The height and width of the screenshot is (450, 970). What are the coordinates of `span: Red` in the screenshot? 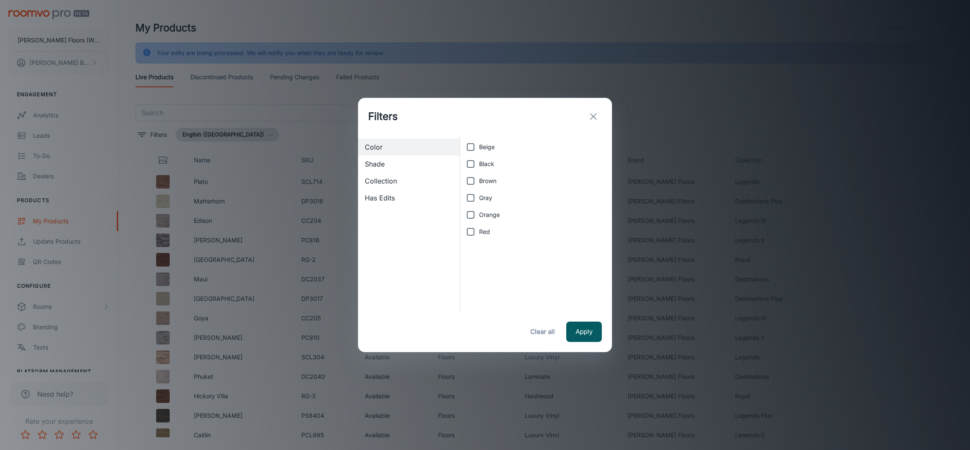 It's located at (485, 232).